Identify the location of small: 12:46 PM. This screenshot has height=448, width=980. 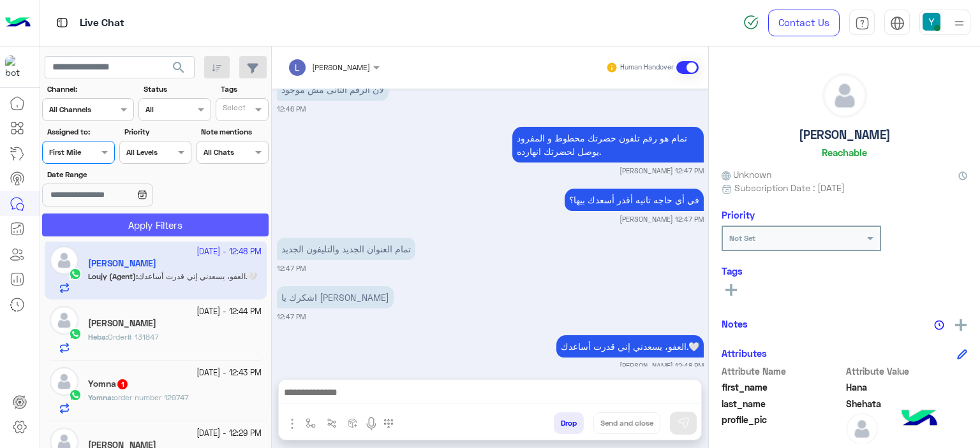
(291, 109).